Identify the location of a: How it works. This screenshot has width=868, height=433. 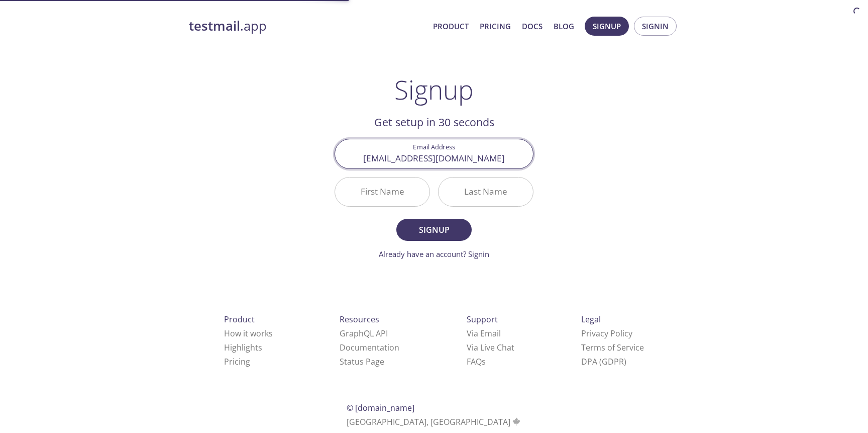
(248, 334).